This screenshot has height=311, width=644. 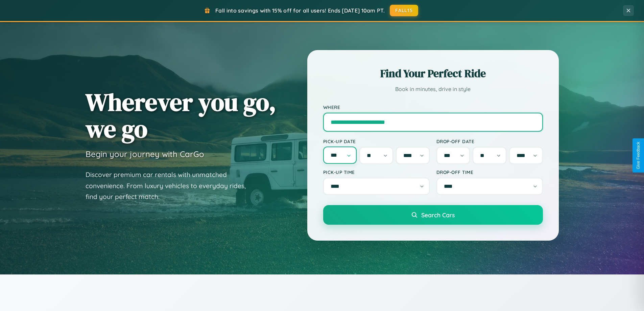 I want to click on label: Drop-off Date, so click(x=489, y=141).